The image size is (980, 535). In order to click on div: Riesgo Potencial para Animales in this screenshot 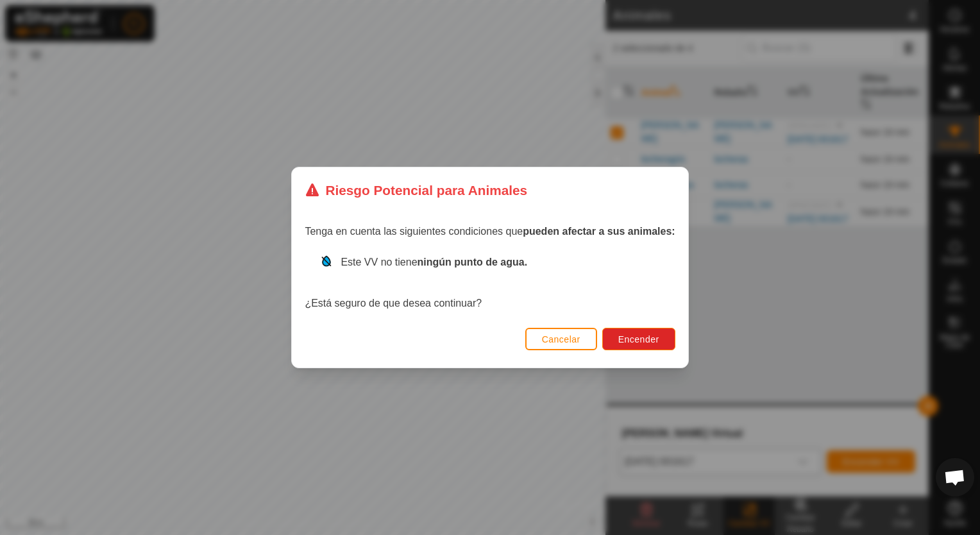, I will do `click(416, 189)`.